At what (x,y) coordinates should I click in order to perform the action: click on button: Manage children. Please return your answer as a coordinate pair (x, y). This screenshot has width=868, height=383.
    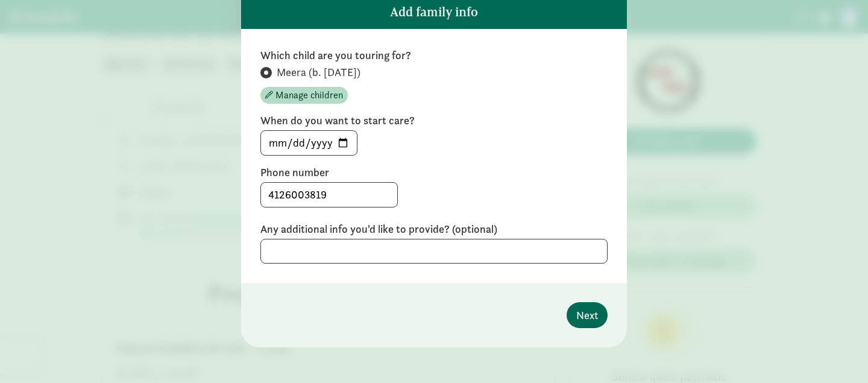
    Looking at the image, I should click on (303, 95).